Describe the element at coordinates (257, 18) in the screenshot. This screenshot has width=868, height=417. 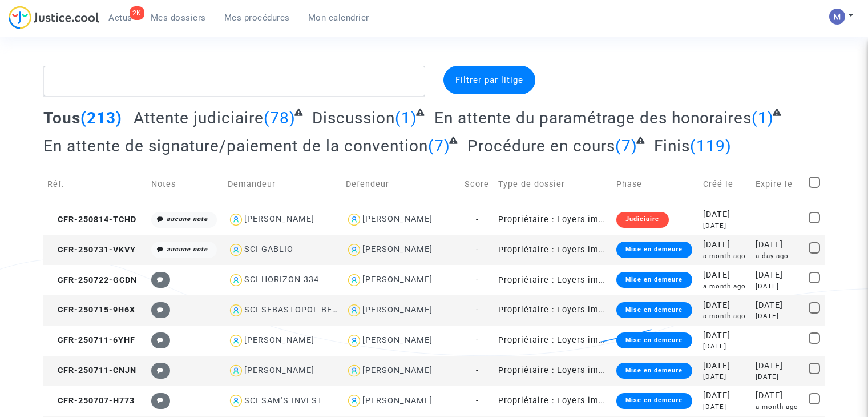
I see `span: Mes procédures` at that location.